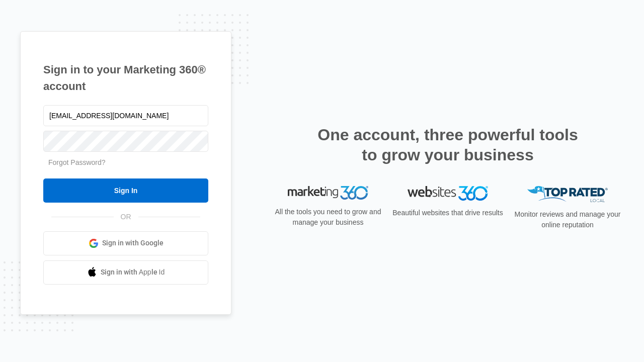 This screenshot has width=644, height=362. Describe the element at coordinates (125, 116) in the screenshot. I see `input: Email` at that location.